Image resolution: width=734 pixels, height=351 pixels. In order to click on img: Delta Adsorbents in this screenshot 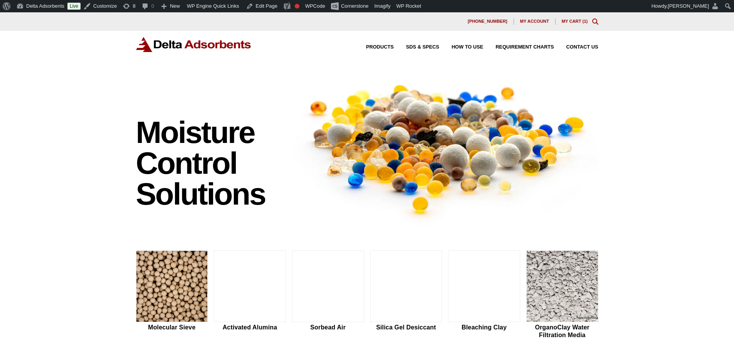, I will do `click(194, 44)`.